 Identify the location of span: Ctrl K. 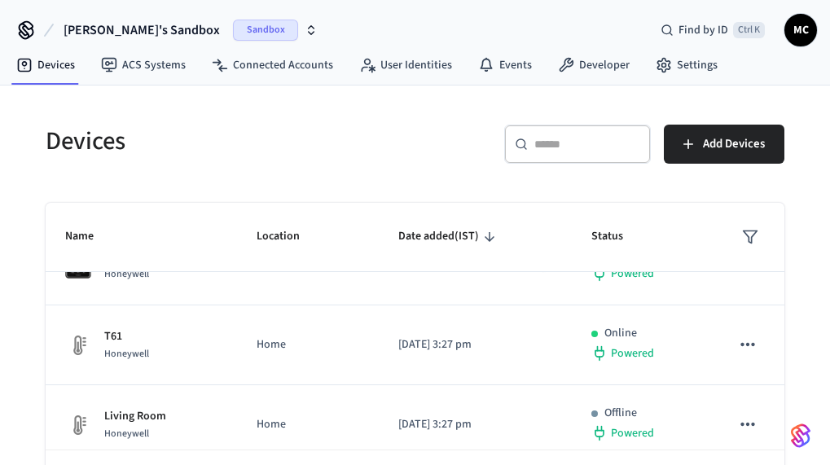
(749, 30).